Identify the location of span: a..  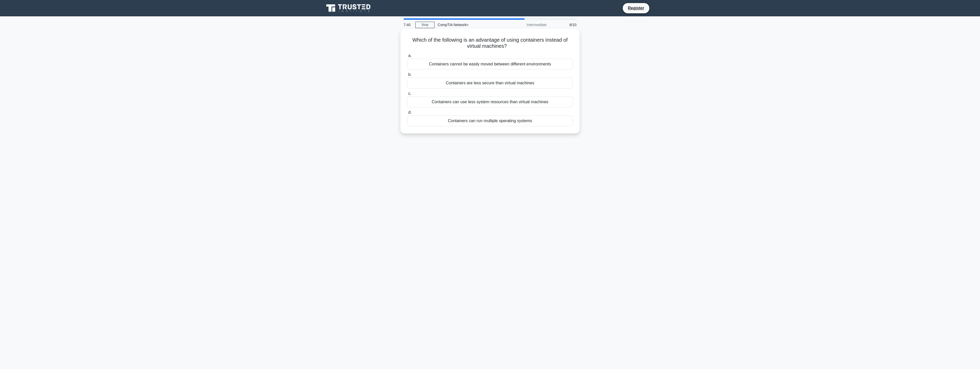
(410, 55).